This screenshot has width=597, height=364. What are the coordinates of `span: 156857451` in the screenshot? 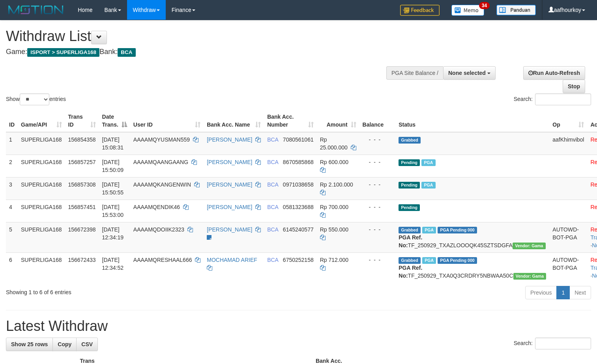 It's located at (82, 207).